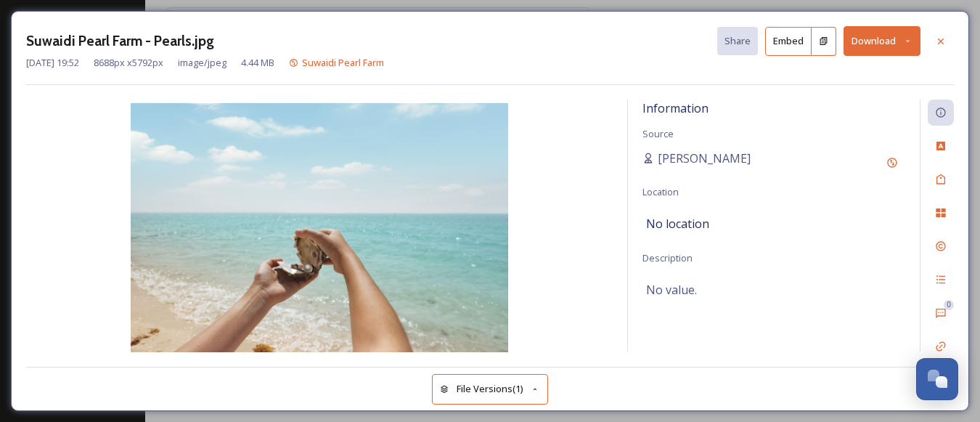 This screenshot has height=422, width=980. What do you see at coordinates (677, 224) in the screenshot?
I see `span: No location` at bounding box center [677, 224].